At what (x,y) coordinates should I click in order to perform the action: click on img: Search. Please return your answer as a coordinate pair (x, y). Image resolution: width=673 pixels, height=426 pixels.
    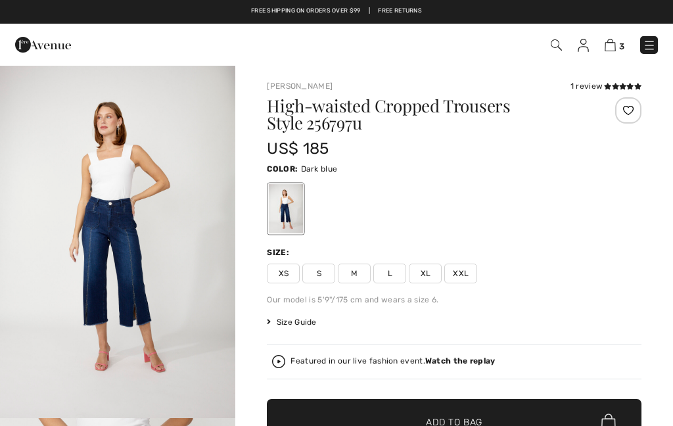
    Looking at the image, I should click on (556, 45).